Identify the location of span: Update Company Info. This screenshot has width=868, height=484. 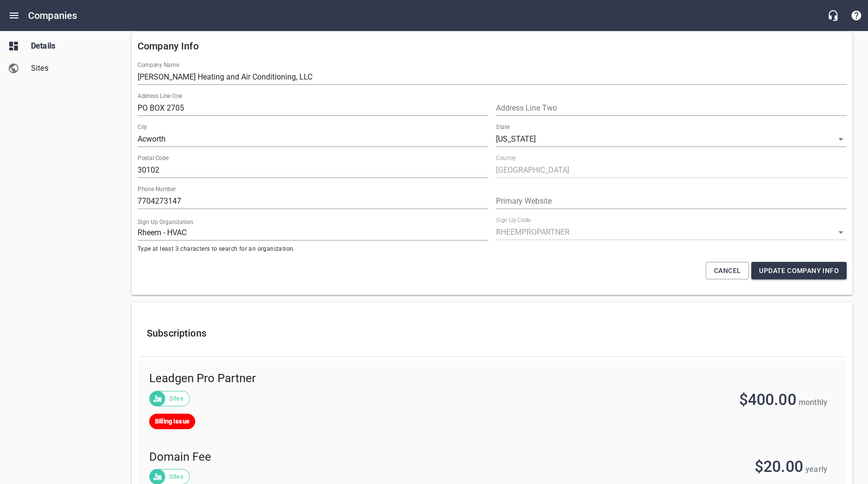
(799, 270).